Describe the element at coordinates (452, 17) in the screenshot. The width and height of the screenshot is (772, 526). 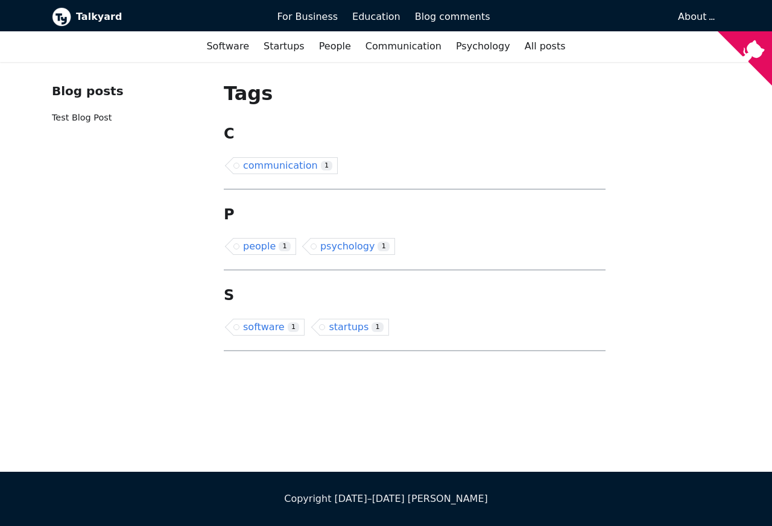
I see `a: Blog comments` at that location.